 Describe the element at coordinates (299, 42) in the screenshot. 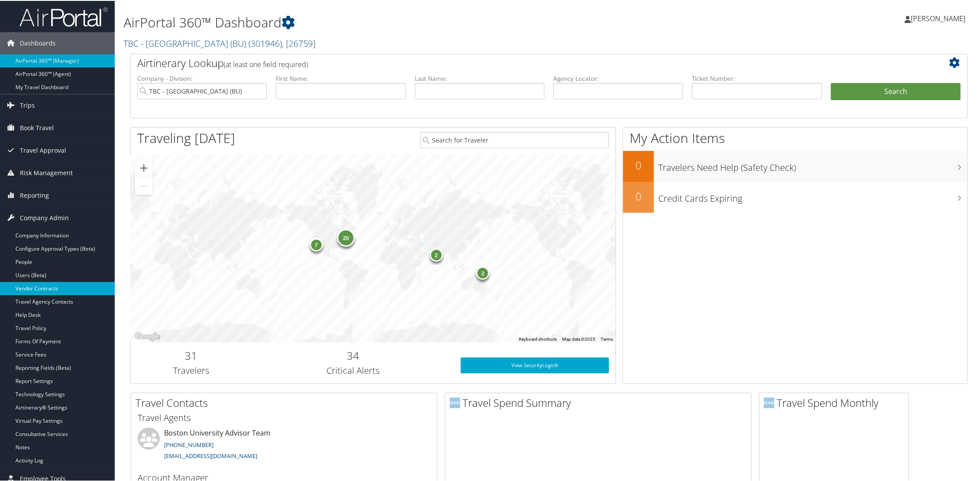

I see `span: , [ 26759 ]` at that location.